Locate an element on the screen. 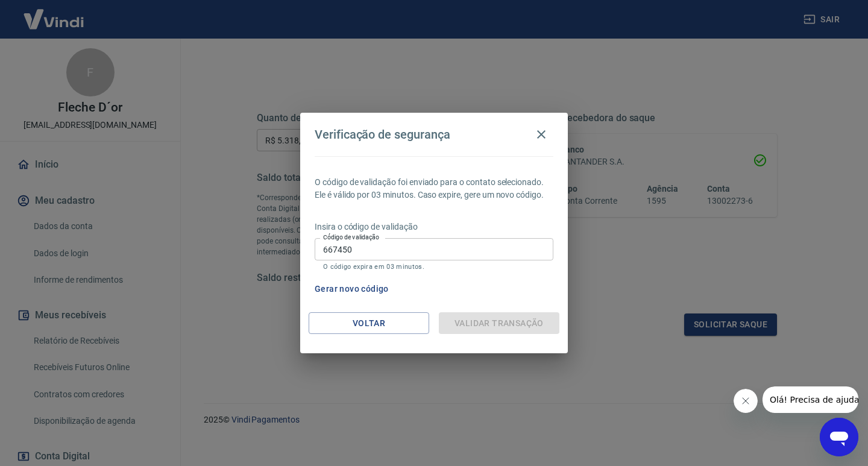 The image size is (868, 466). p: O código expira em 03 minutos. is located at coordinates (434, 267).